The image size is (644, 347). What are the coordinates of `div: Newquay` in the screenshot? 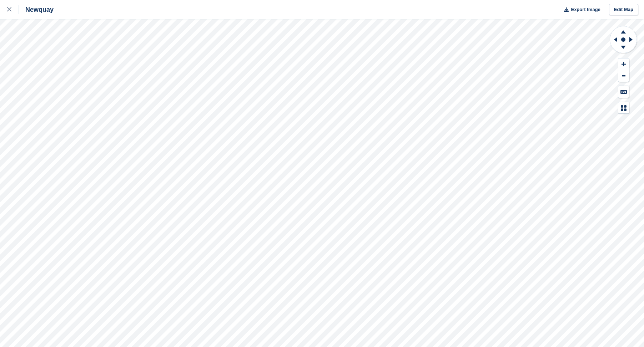 It's located at (36, 10).